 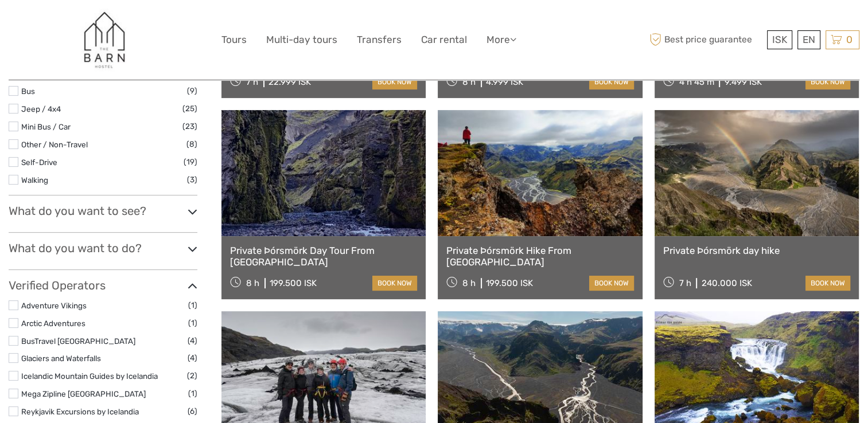 What do you see at coordinates (726, 283) in the screenshot?
I see `div: 240.000 ISK` at bounding box center [726, 283].